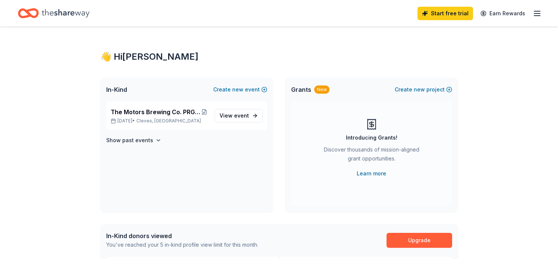 Image resolution: width=558 pixels, height=259 pixels. What do you see at coordinates (130, 140) in the screenshot?
I see `h4: Show past events` at bounding box center [130, 140].